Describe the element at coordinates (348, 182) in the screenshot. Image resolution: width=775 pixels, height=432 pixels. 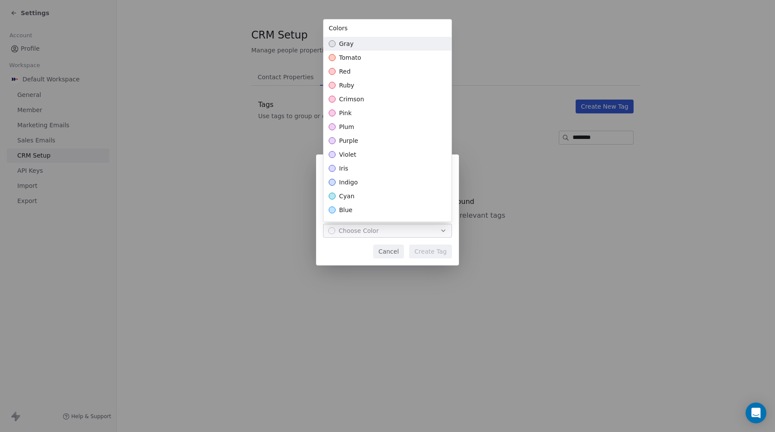
I see `span: indigo` at that location.